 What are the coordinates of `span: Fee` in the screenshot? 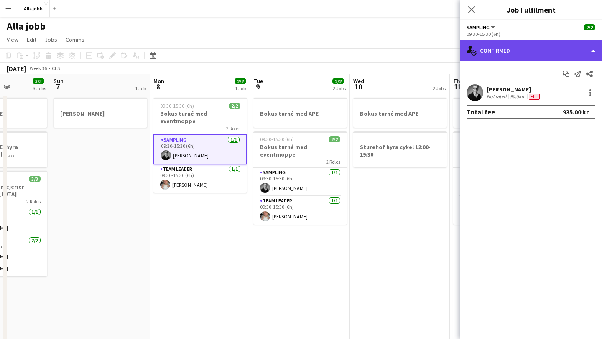 It's located at (534, 97).